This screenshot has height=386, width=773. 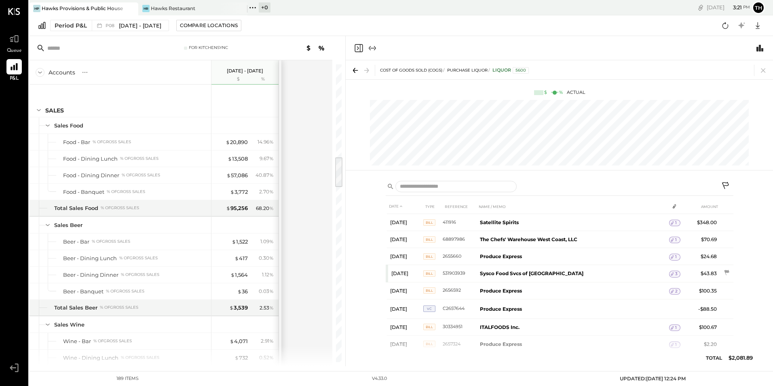 I want to click on span: COST OF GOODS SOLD (COGS), so click(x=411, y=70).